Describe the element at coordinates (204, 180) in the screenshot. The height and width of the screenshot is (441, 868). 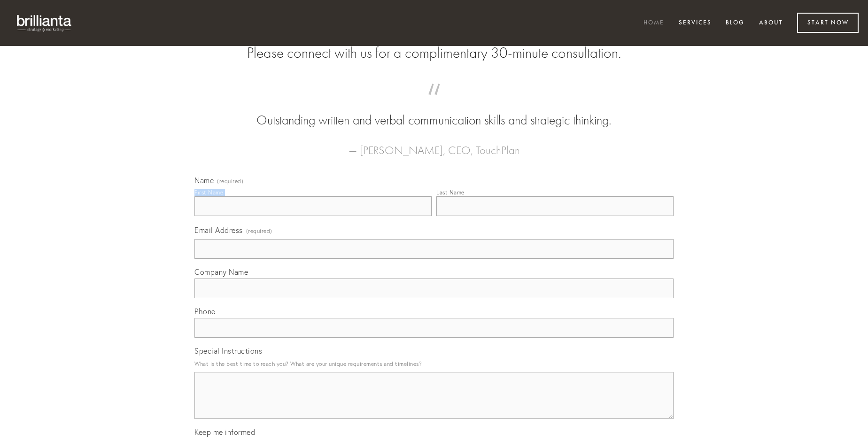
I see `span: Name` at that location.